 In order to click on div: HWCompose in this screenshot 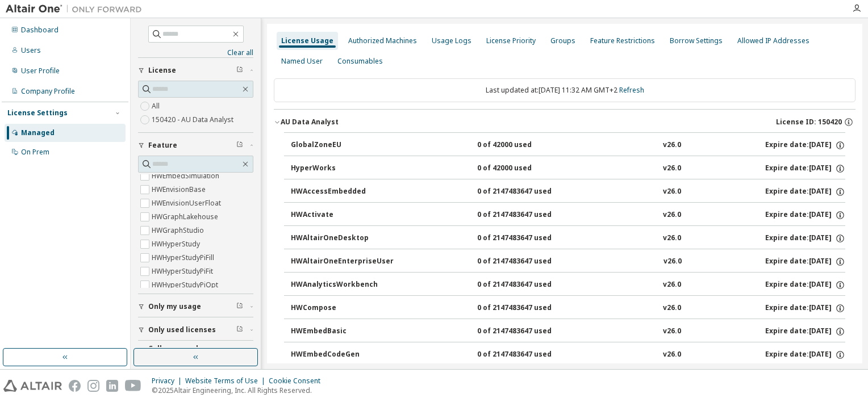, I will do `click(342, 309)`.